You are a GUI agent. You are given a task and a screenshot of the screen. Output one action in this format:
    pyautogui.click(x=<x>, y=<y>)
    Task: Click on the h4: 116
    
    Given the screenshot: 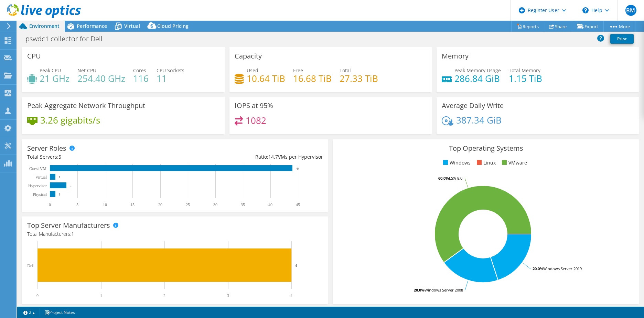 What is the action you would take?
    pyautogui.click(x=141, y=78)
    